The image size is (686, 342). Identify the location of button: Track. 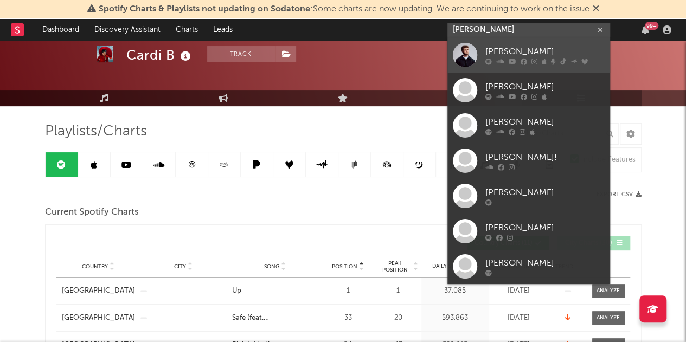
(241, 54).